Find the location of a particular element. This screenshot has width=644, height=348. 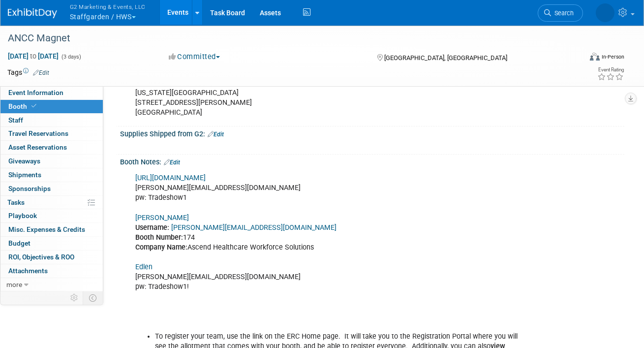

span: Tasks is located at coordinates (16, 202).